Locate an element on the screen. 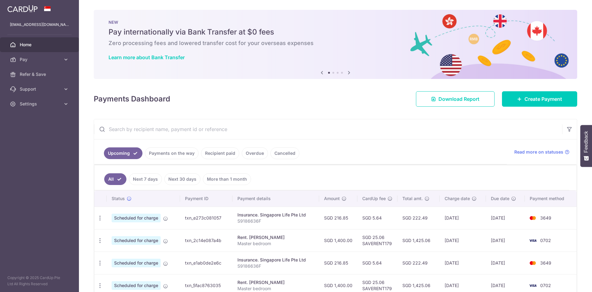 The height and width of the screenshot is (292, 592). a: Create Payment is located at coordinates (540, 99).